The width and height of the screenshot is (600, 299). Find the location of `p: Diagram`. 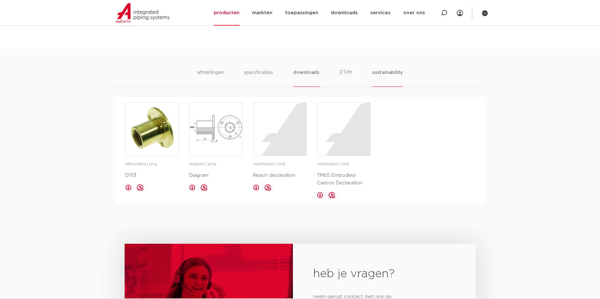

p: Diagram is located at coordinates (216, 176).